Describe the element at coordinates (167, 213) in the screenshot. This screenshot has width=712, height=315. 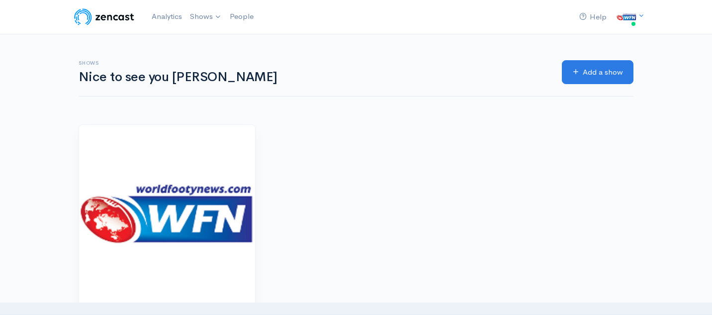
I see `img: World Footy Podcasts` at that location.